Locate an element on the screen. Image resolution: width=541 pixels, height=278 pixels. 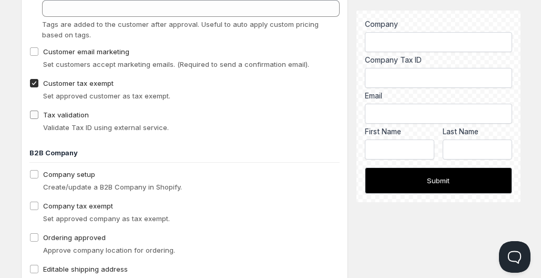
span: Set approved company as tax exempt. is located at coordinates (106, 218).